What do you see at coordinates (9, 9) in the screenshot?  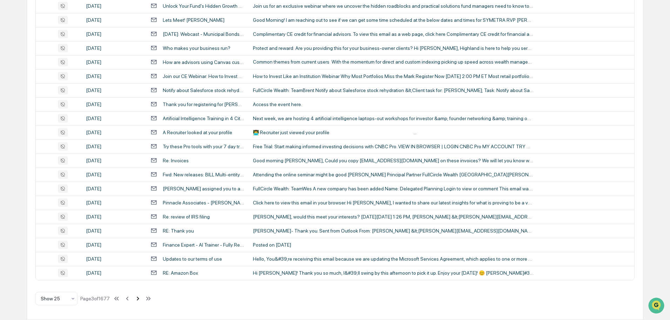 I see `button: Open customer support` at bounding box center [9, 9].